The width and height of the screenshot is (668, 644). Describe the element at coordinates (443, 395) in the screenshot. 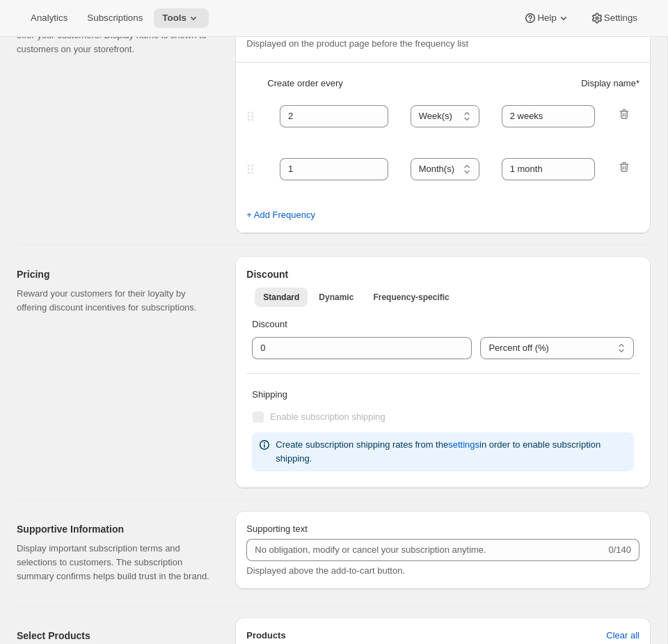

I see `p: Shipping` at that location.